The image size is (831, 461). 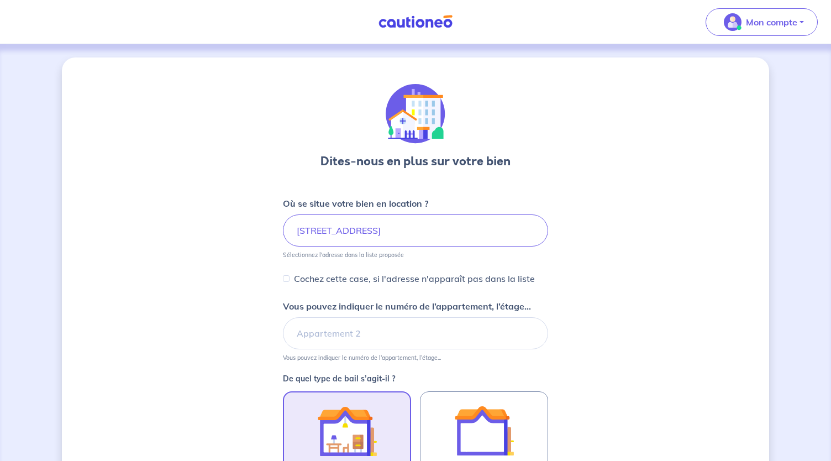 What do you see at coordinates (484, 430) in the screenshot?
I see `img: illu_empty_lease.svg` at bounding box center [484, 430].